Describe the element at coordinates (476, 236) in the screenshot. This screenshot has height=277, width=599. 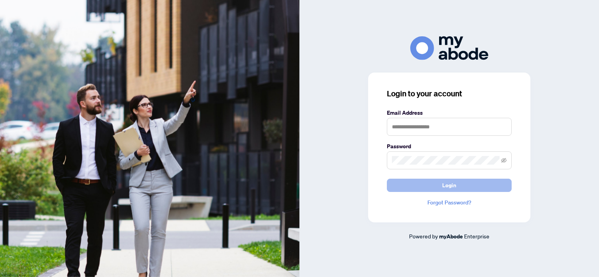
I see `span: Enterprise` at that location.